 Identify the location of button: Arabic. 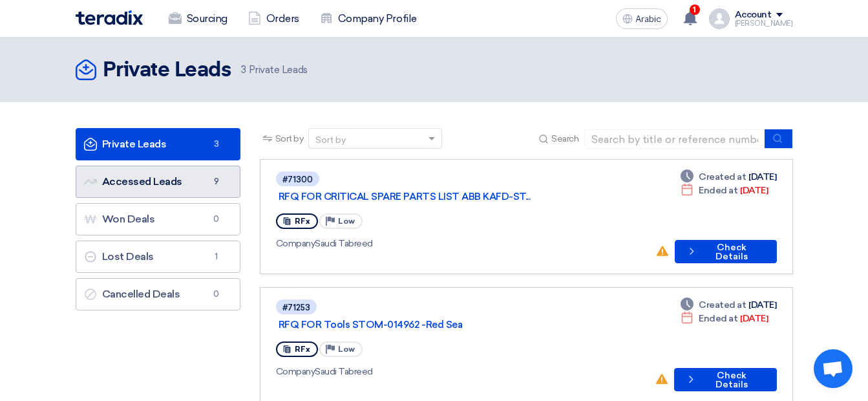
(642, 19).